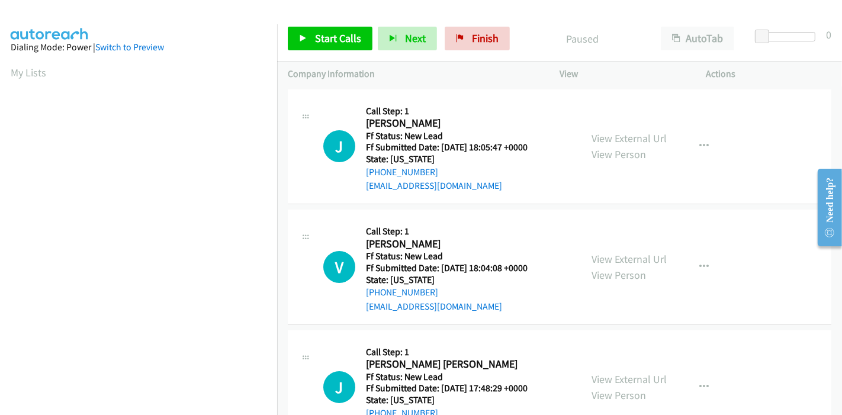 The height and width of the screenshot is (415, 842). What do you see at coordinates (21, 47) in the screenshot?
I see `div: Open Resource Center` at bounding box center [21, 47].